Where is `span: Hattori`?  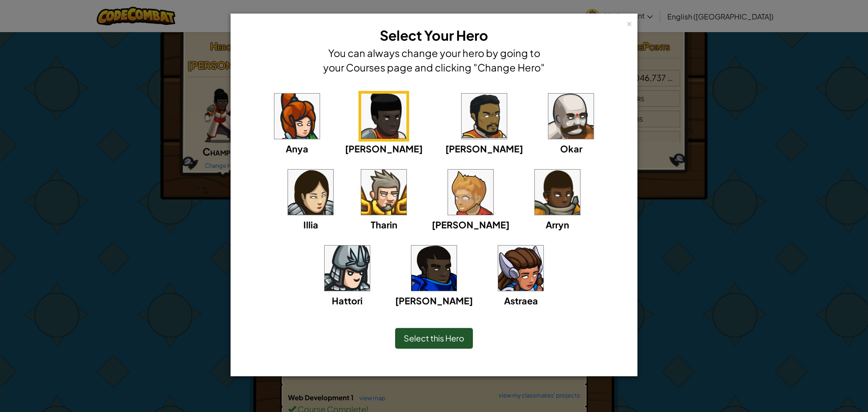 span: Hattori is located at coordinates (348, 300).